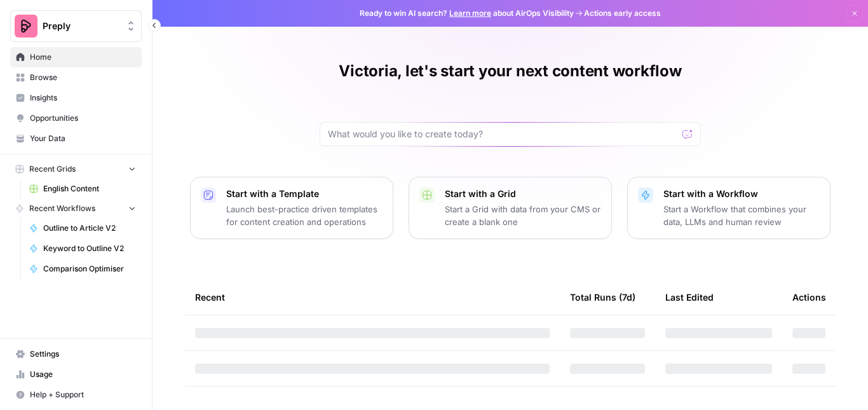 The height and width of the screenshot is (410, 868). What do you see at coordinates (76, 208) in the screenshot?
I see `button: Recent Workflows` at bounding box center [76, 208].